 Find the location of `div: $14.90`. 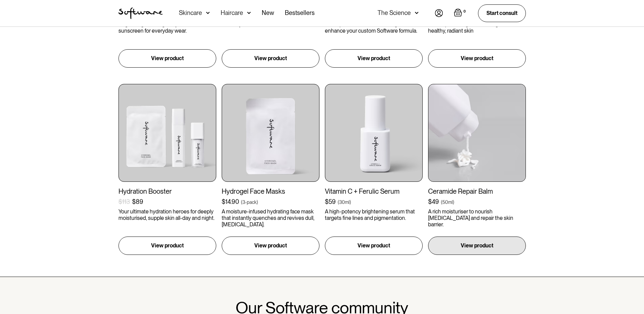

div: $14.90 is located at coordinates (230, 202).